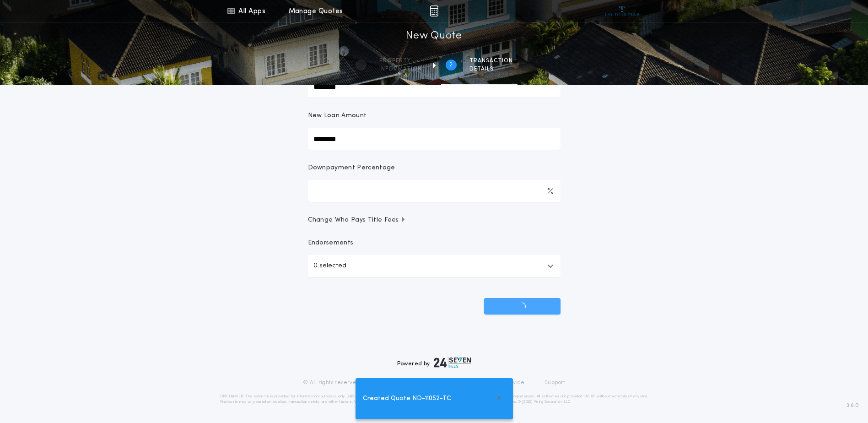 The image size is (868, 423). Describe the element at coordinates (434, 220) in the screenshot. I see `button: Change Who Pays Title Fees` at that location.